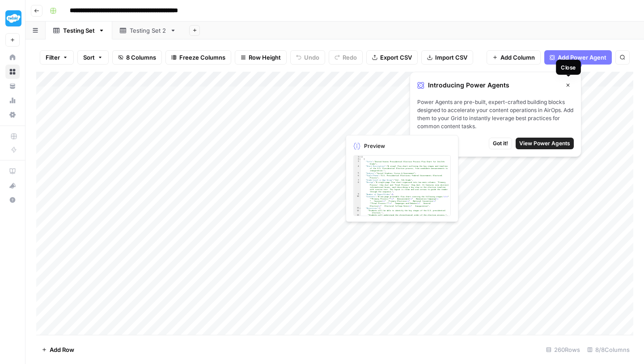  Describe the element at coordinates (148, 30) in the screenshot. I see `div: Testing Set 2` at that location.